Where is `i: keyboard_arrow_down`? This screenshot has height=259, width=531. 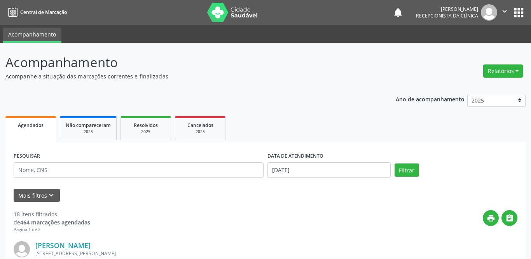
i: keyboard_arrow_down is located at coordinates (51, 195).